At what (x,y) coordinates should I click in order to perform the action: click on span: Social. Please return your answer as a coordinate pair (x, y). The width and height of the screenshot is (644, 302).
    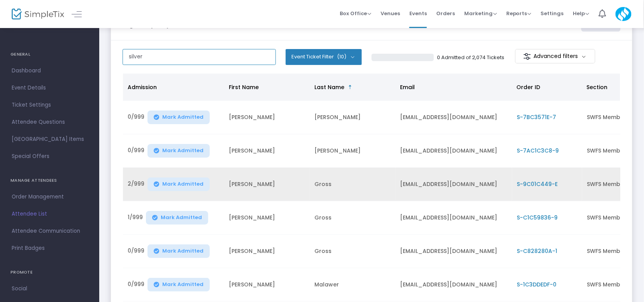
    Looking at the image, I should click on (49, 289).